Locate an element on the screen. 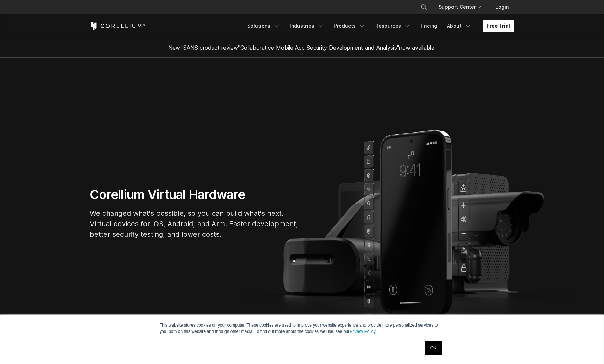  a: Corellium Home is located at coordinates (117, 26).